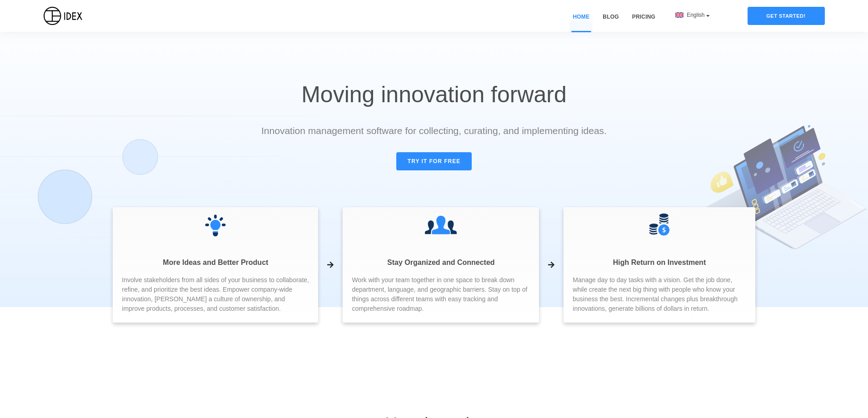  What do you see at coordinates (216, 294) in the screenshot?
I see `span: Involve stakeholders from all sides of your business to collaborate, refine, and prioritize the b...` at bounding box center [216, 294].